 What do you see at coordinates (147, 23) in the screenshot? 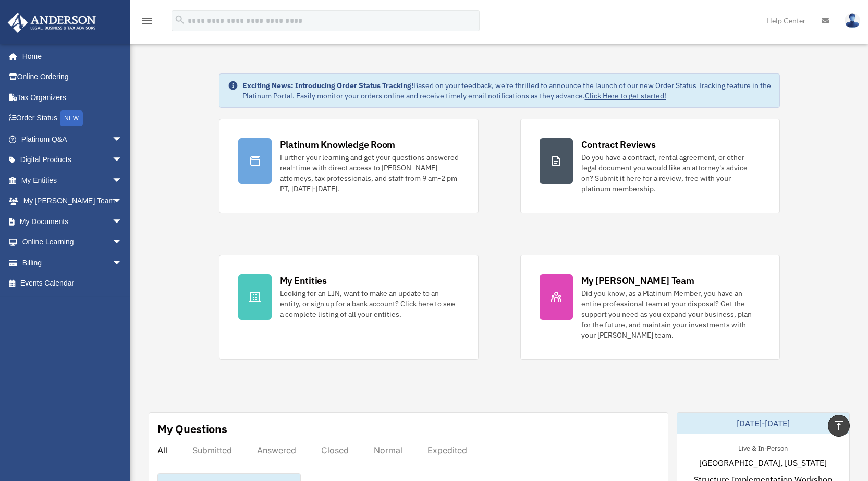
I see `a: menu` at bounding box center [147, 23].